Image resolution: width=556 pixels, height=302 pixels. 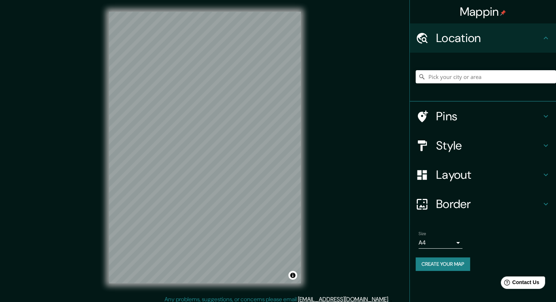 I want to click on h4: Border, so click(x=489, y=204).